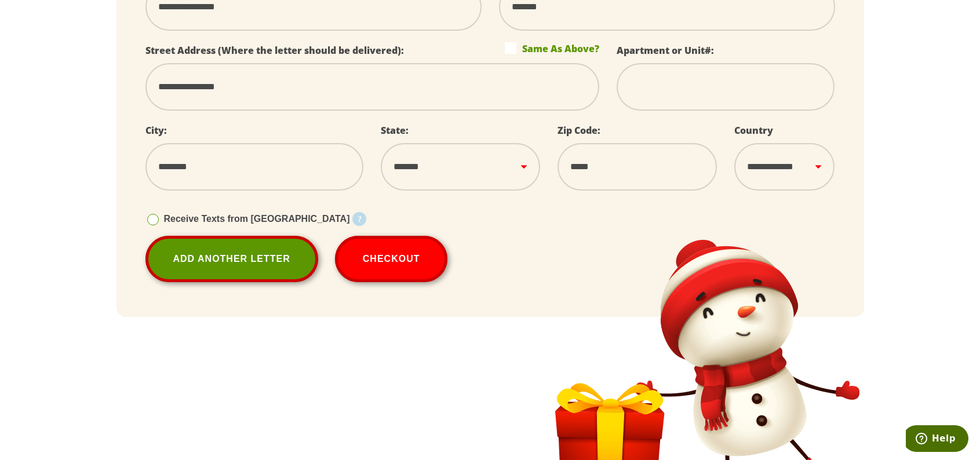 This screenshot has height=460, width=980. Describe the element at coordinates (666, 50) in the screenshot. I see `label: Apartment or Unit#:` at that location.